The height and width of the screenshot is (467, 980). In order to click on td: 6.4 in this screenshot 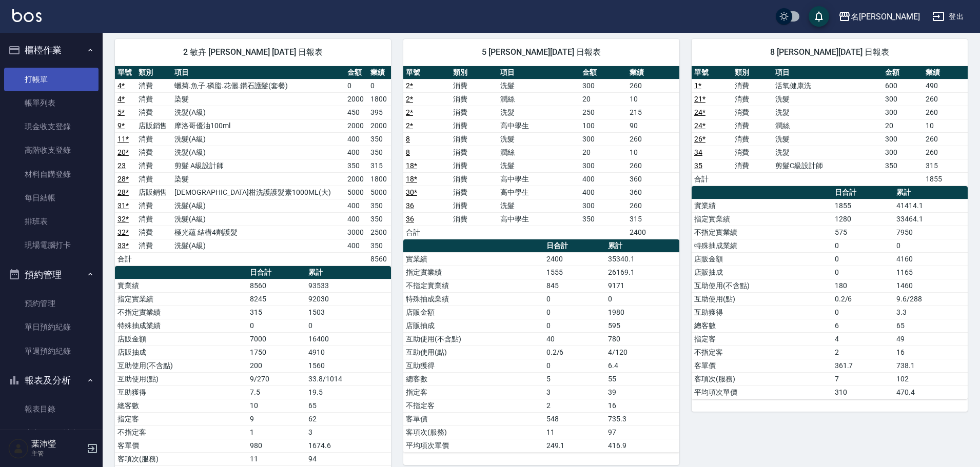, I will do `click(642, 365)`.